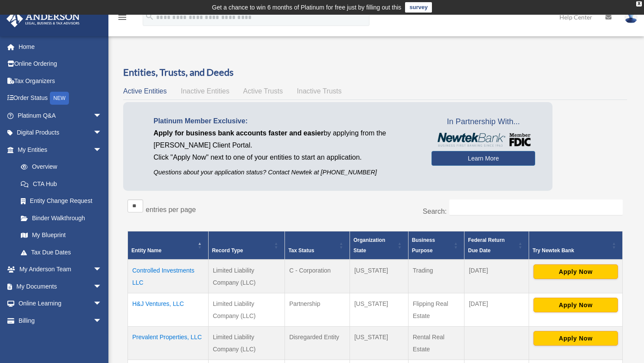 This screenshot has height=363, width=644. I want to click on a: My Anderson Teamarrow_drop_down, so click(60, 270).